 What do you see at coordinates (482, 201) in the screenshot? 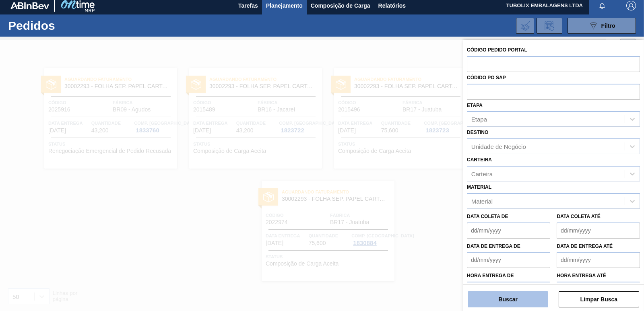
I see `div: Material` at bounding box center [482, 201].